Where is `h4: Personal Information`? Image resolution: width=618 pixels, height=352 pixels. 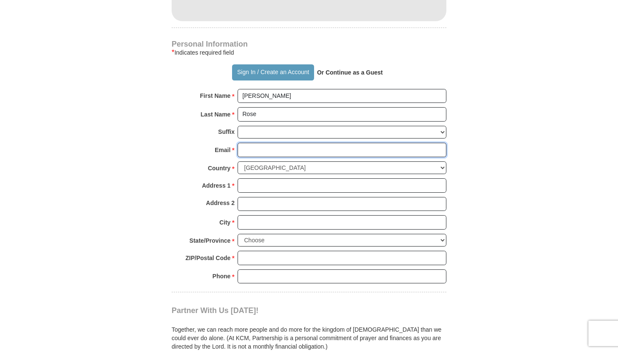
h4: Personal Information is located at coordinates (309, 44).